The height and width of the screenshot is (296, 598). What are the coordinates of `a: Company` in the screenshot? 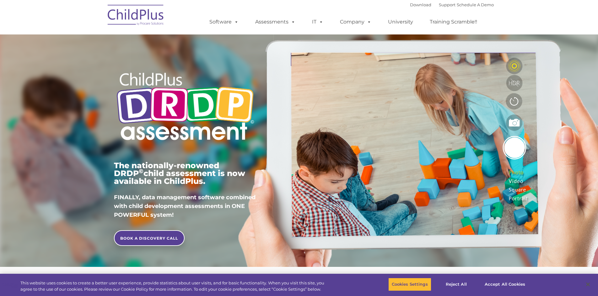 It's located at (355, 22).